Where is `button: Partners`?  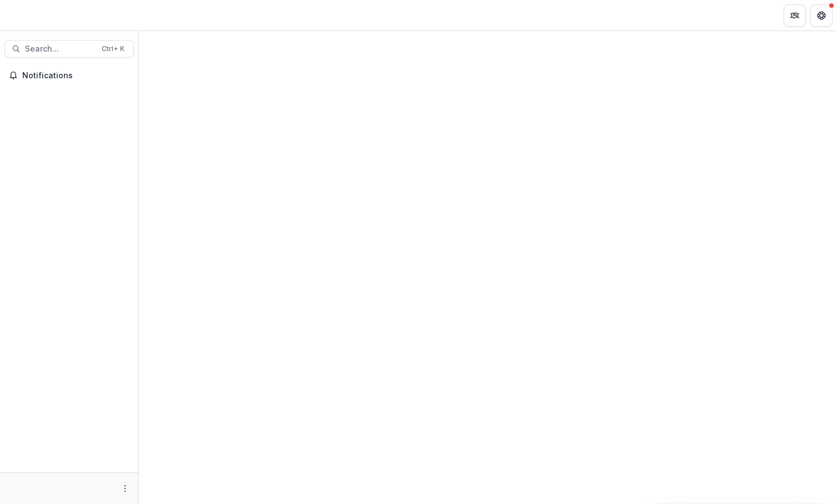
button: Partners is located at coordinates (794, 15).